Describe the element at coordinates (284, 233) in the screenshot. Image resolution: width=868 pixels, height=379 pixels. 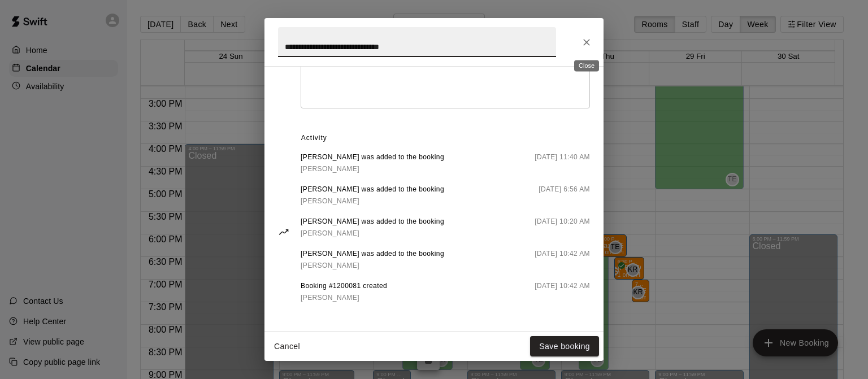
I see `svg: Activity` at that location.